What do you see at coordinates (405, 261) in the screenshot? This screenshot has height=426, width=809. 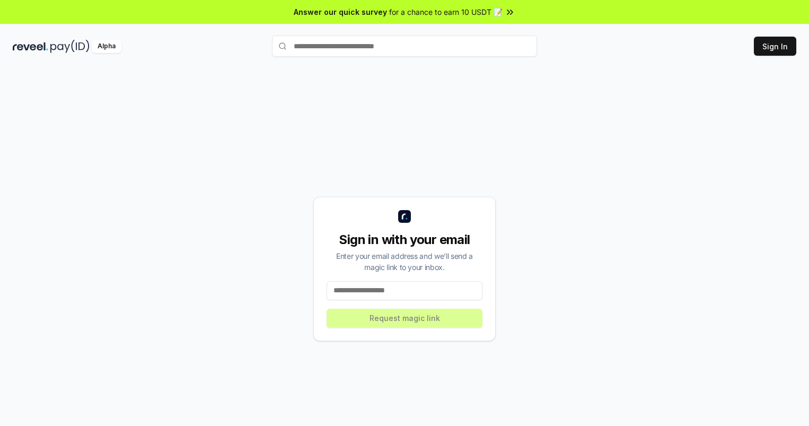 I see `div: Enter your email address and we’ll send a magic link to your inbox.` at bounding box center [405, 261].